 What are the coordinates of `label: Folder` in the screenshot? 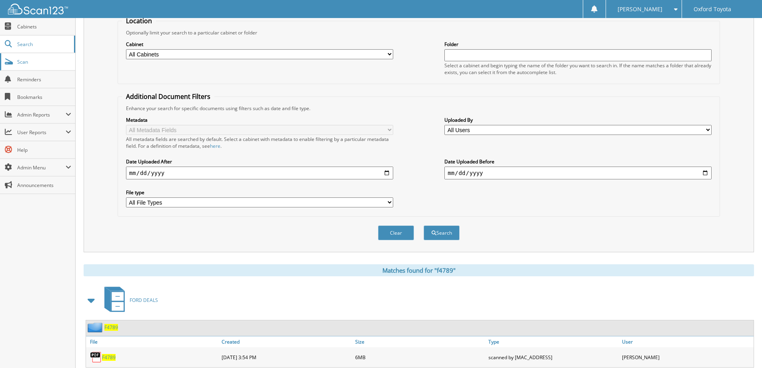 It's located at (578, 44).